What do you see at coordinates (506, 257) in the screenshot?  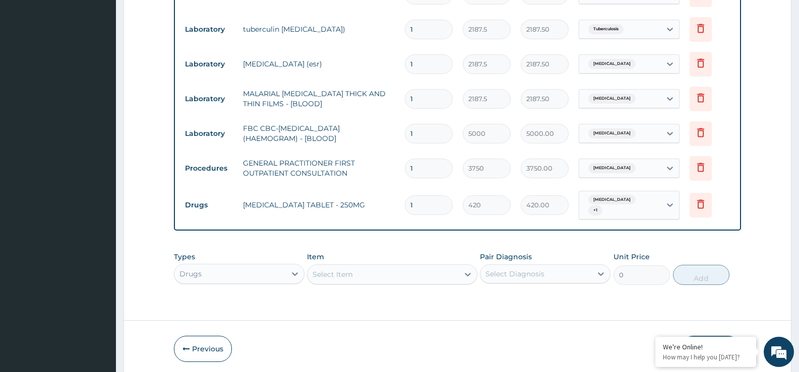 I see `label: Pair Diagnosis` at bounding box center [506, 257].